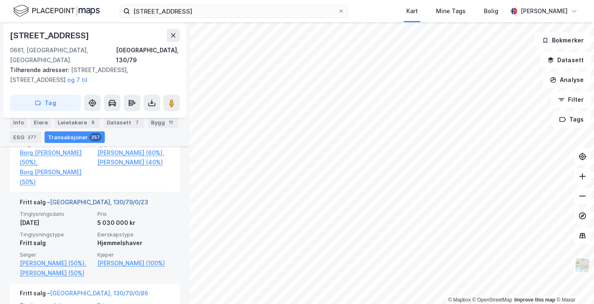  I want to click on span: Tinglysningsdato, so click(56, 214).